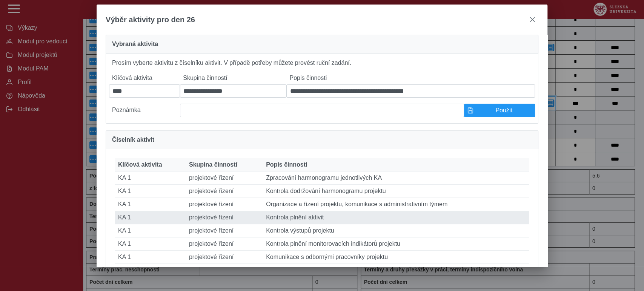 This screenshot has height=291, width=644. Describe the element at coordinates (396, 230) in the screenshot. I see `td: Kontrola výstupů projektu` at that location.